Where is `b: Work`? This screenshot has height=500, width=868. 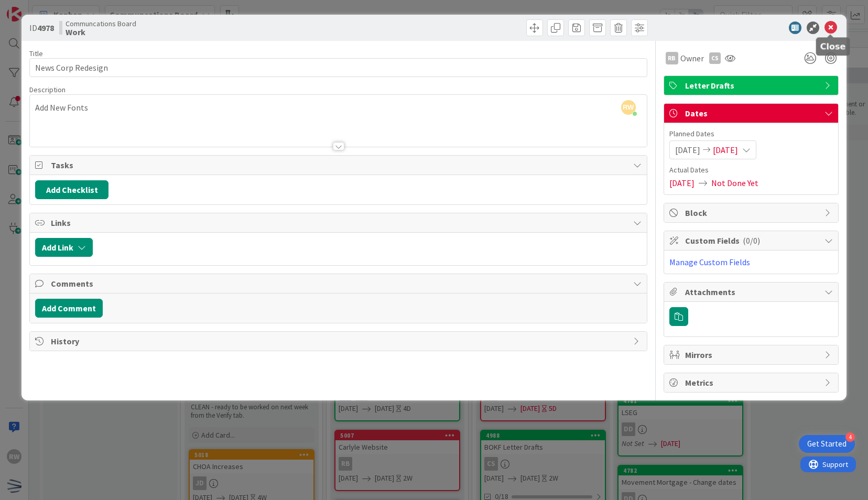 b: Work is located at coordinates (101, 32).